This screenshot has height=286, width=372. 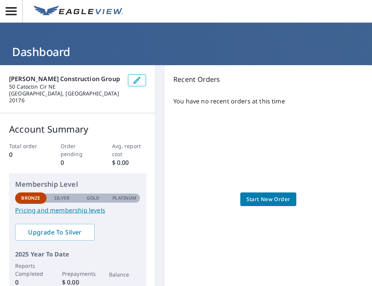 What do you see at coordinates (65, 87) in the screenshot?
I see `p: 50 Catoctin Cir NE` at bounding box center [65, 87].